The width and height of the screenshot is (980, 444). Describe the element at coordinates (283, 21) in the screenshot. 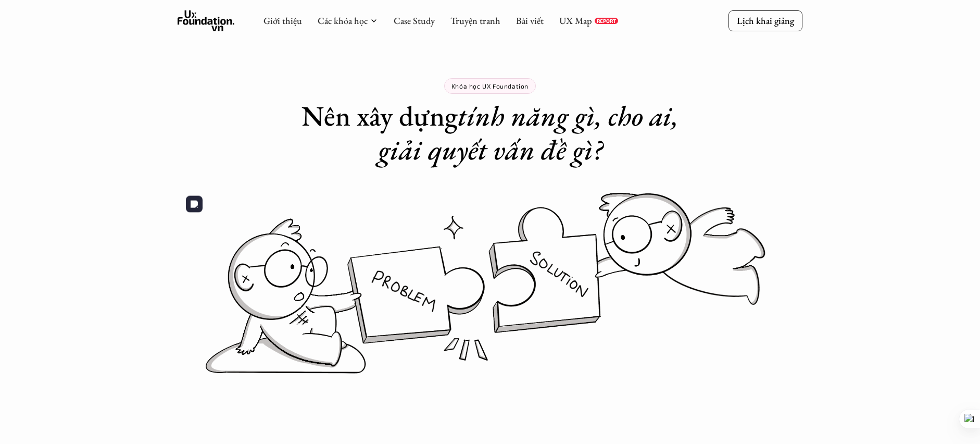

I see `a: Giới thiệu` at that location.